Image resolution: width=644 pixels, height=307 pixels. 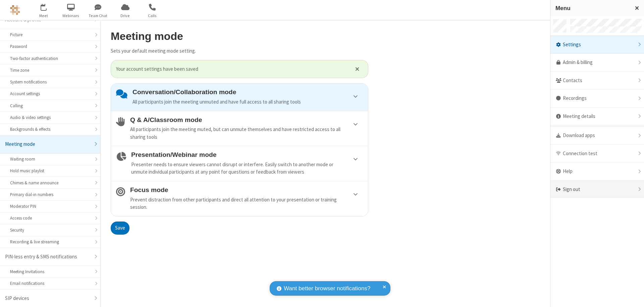 What do you see at coordinates (48, 256) in the screenshot?
I see `div: PIN-less entry & SMS notifications` at bounding box center [48, 256].